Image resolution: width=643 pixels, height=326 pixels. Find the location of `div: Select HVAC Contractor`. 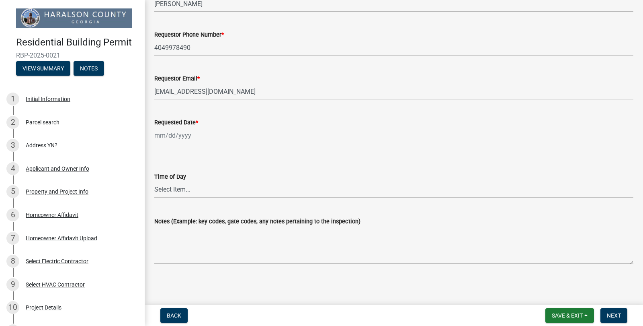

div: Select HVAC Contractor is located at coordinates (55, 284).